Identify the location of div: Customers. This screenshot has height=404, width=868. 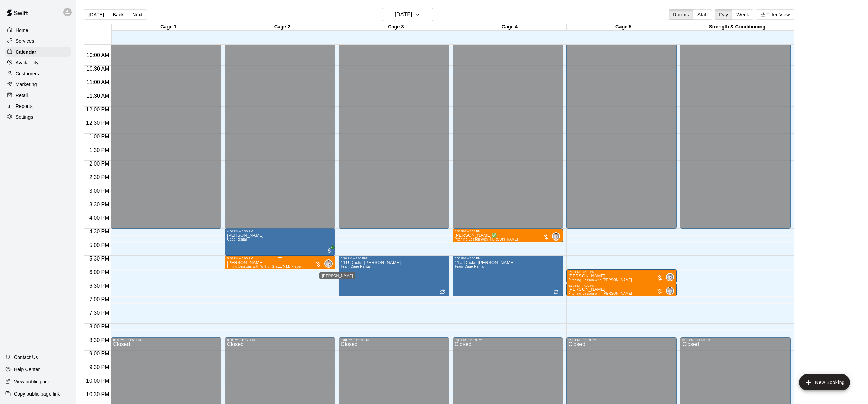
(38, 73).